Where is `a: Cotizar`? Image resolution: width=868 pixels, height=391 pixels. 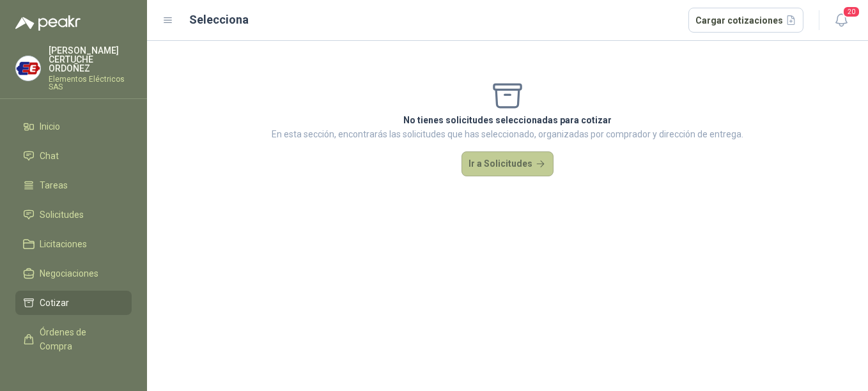
a: Cotizar is located at coordinates (73, 303).